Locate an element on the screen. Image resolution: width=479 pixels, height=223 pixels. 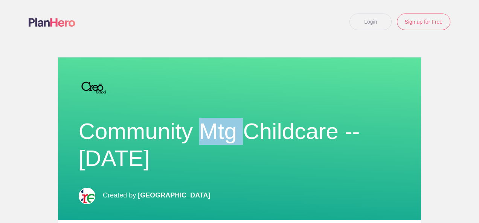
img: 2 is located at coordinates (94, 88).